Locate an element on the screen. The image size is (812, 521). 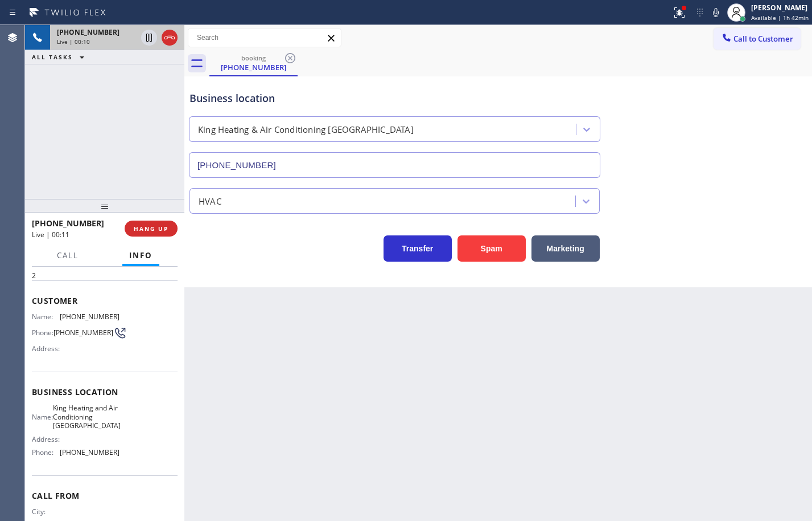
span: City: is located at coordinates (47, 511).